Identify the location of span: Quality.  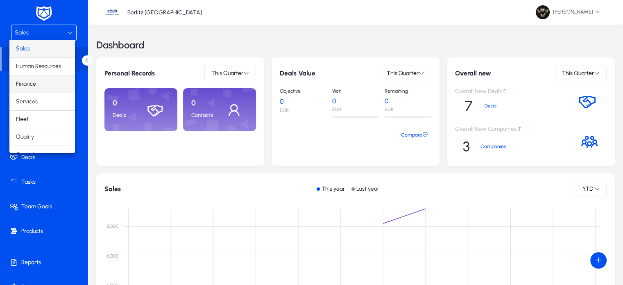
(25, 137).